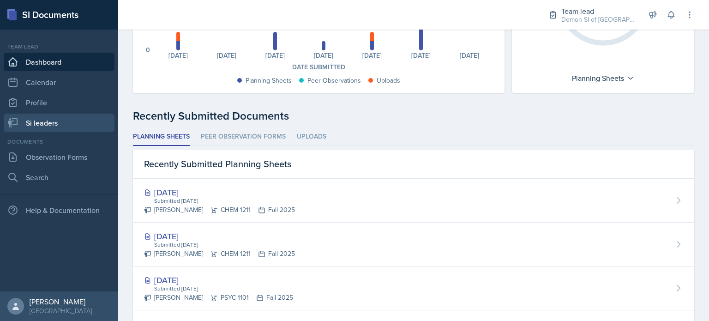  I want to click on div: 0, so click(148, 50).